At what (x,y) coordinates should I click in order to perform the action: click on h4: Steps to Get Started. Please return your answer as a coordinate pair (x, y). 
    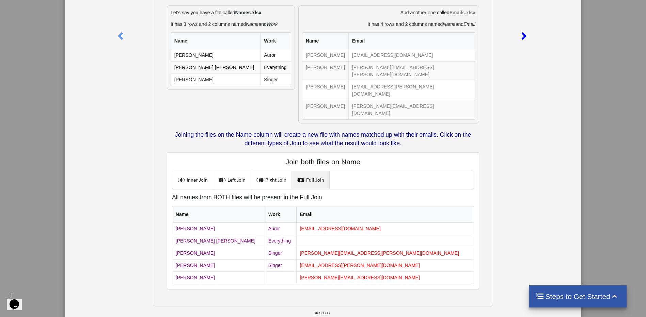
    Looking at the image, I should click on (577, 297).